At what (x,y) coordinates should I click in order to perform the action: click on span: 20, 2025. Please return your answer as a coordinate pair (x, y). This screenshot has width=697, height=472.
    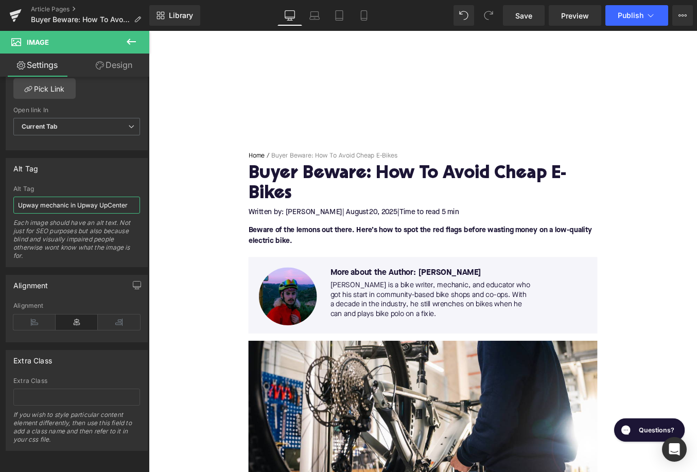
    Looking at the image, I should click on (266, 206).